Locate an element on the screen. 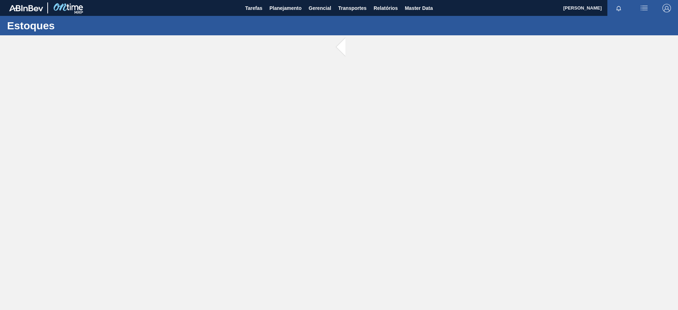  img: userActions is located at coordinates (644, 8).